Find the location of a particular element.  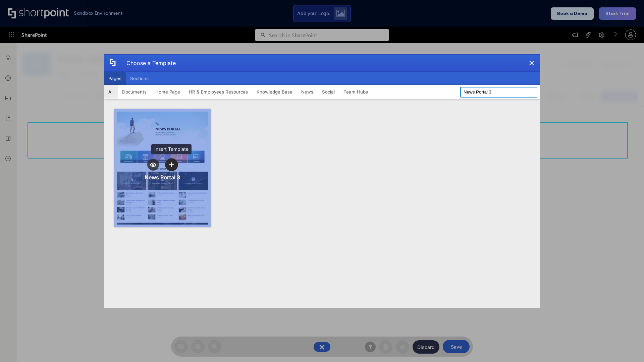

button: News is located at coordinates (307, 92).